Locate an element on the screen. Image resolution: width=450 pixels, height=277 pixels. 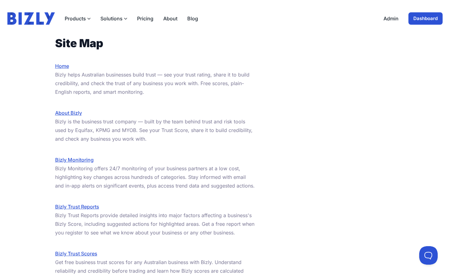
div: Bizly Monitoring offers 24/7 monitoring of your business partners at a low cost, highlighting key... is located at coordinates (155, 177).